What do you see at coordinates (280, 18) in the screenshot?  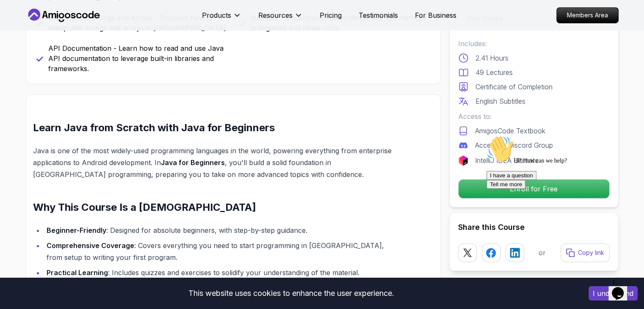 I see `button: Resources` at bounding box center [280, 18].